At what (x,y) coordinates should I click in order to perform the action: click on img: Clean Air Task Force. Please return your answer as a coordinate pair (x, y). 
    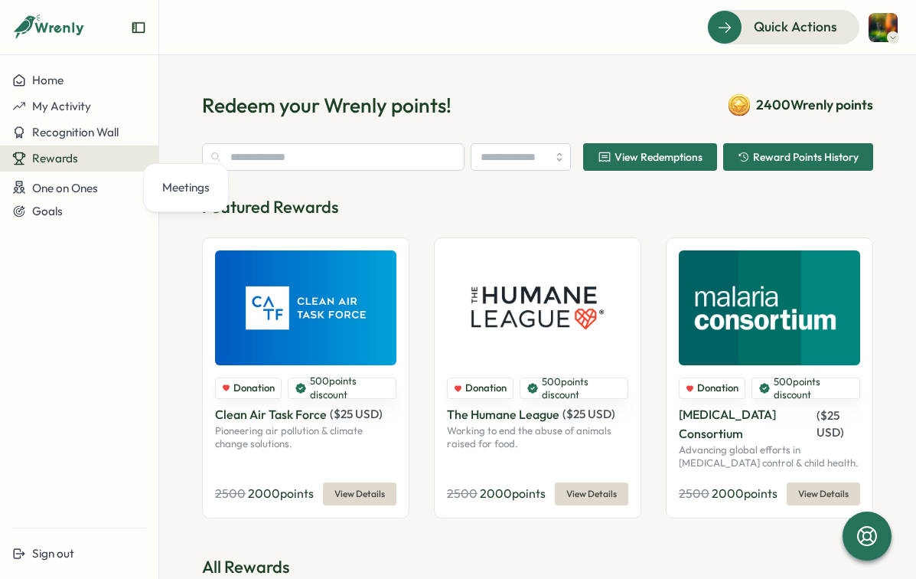
    Looking at the image, I should click on (305, 308).